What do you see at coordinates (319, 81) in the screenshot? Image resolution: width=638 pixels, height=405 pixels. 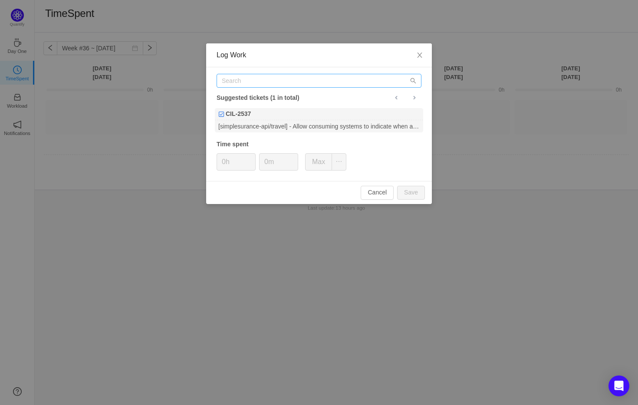 I see `input: Search` at bounding box center [319, 81].